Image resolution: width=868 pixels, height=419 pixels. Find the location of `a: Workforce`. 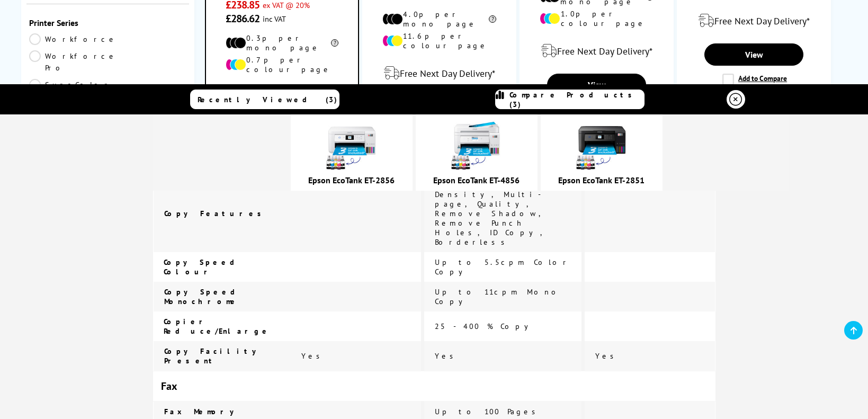

a: Workforce is located at coordinates (73, 39).